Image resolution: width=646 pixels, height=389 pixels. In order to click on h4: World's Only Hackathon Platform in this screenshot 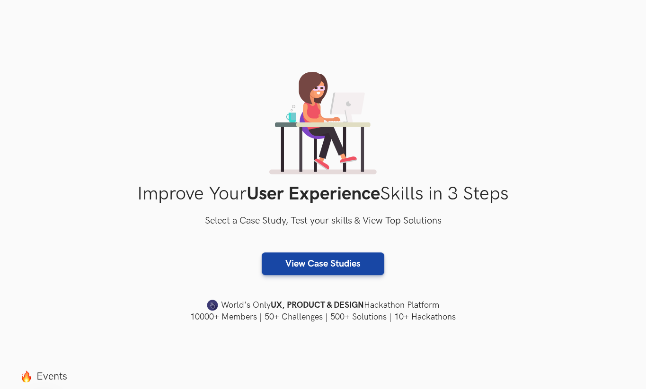, I will do `click(323, 306)`.